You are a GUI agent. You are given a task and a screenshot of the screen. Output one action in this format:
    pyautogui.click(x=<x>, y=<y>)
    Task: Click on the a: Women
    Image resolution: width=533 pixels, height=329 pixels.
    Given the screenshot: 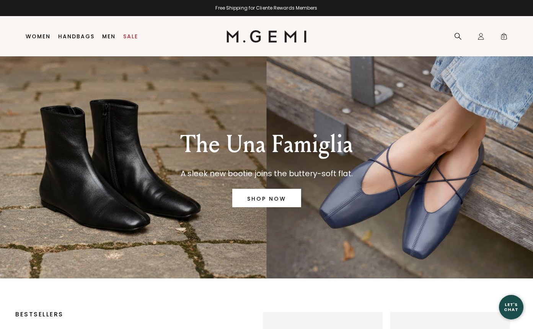 What is the action you would take?
    pyautogui.click(x=38, y=36)
    